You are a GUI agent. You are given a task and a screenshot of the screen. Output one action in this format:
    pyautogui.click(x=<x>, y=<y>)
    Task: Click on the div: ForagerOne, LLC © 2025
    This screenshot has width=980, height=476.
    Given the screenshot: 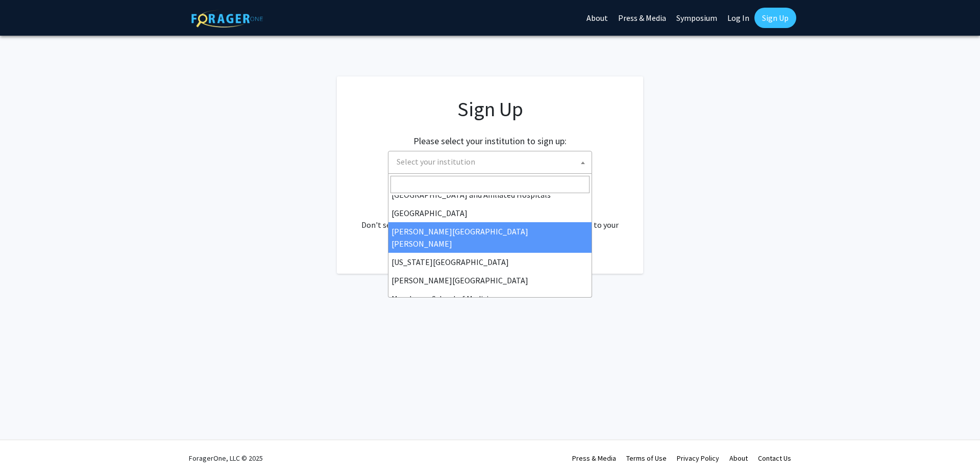 What is the action you would take?
    pyautogui.click(x=226, y=458)
    